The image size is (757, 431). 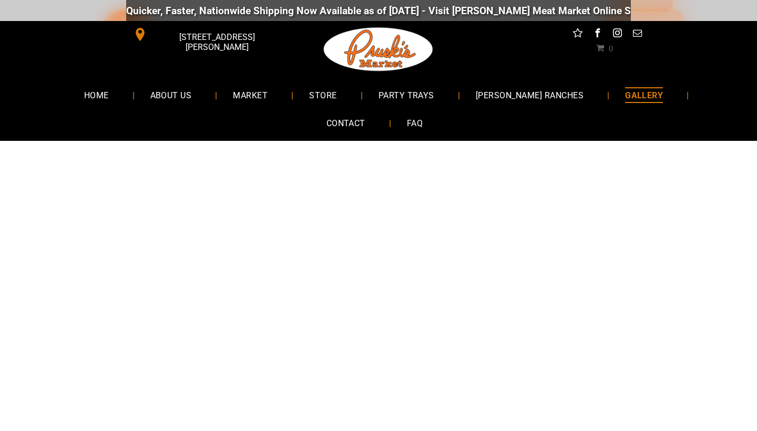 What do you see at coordinates (96, 95) in the screenshot?
I see `a: HOME` at bounding box center [96, 95].